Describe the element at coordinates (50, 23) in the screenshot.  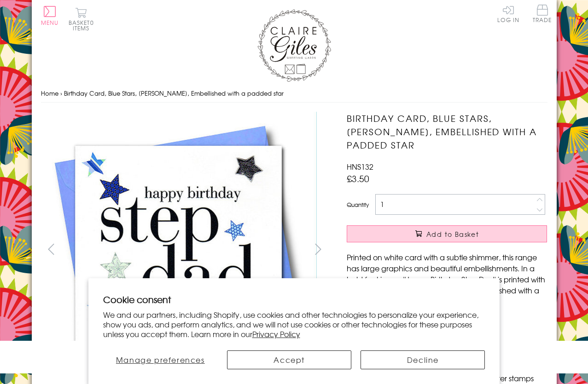
I see `span: Menu` at that location.